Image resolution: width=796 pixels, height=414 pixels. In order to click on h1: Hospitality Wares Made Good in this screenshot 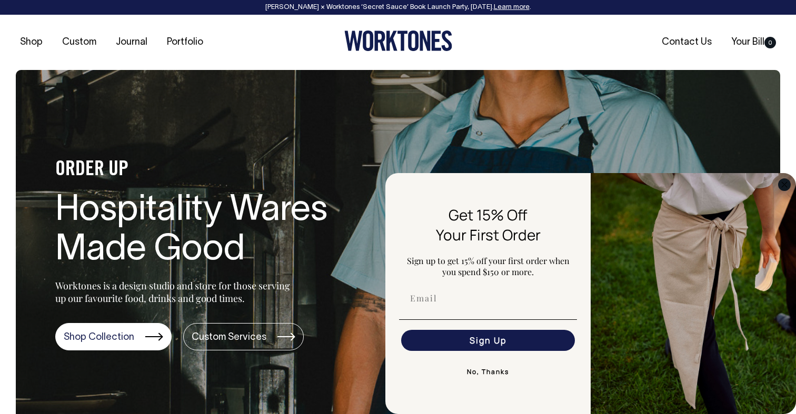, I will do `click(224, 231)`.